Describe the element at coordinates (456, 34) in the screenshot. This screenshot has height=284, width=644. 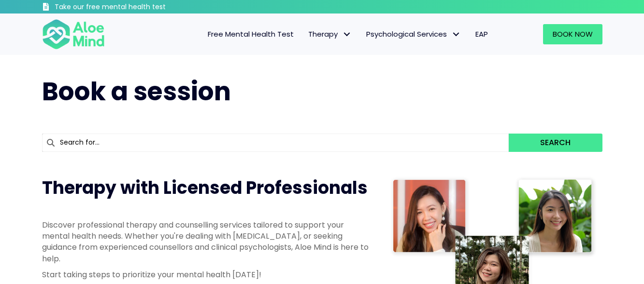
I see `span: Psychological Services: submenu` at that location.